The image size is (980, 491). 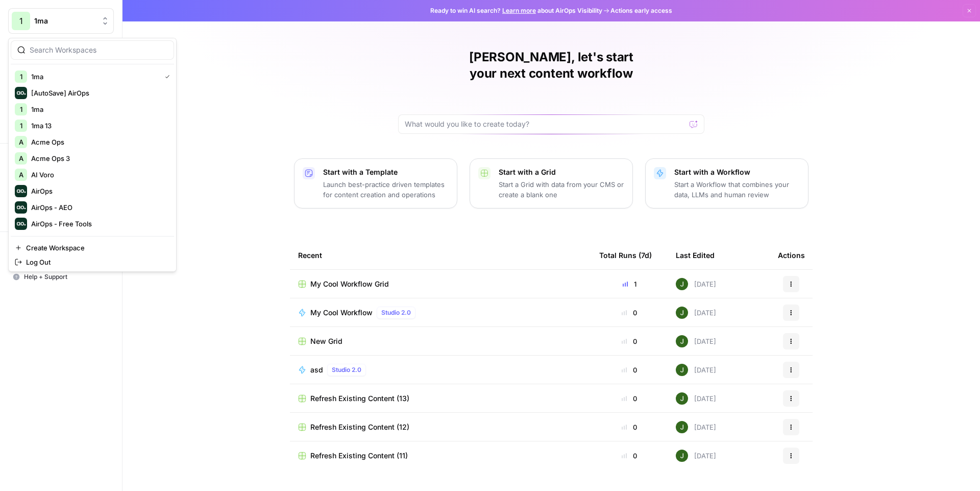 What do you see at coordinates (96, 262) in the screenshot?
I see `span: Log Out` at bounding box center [96, 262].